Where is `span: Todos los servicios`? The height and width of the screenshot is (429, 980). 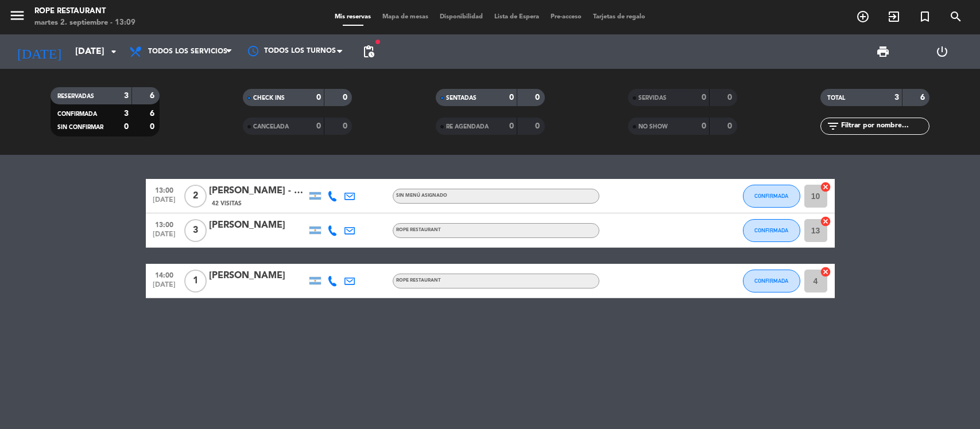 span: Todos los servicios is located at coordinates (188, 52).